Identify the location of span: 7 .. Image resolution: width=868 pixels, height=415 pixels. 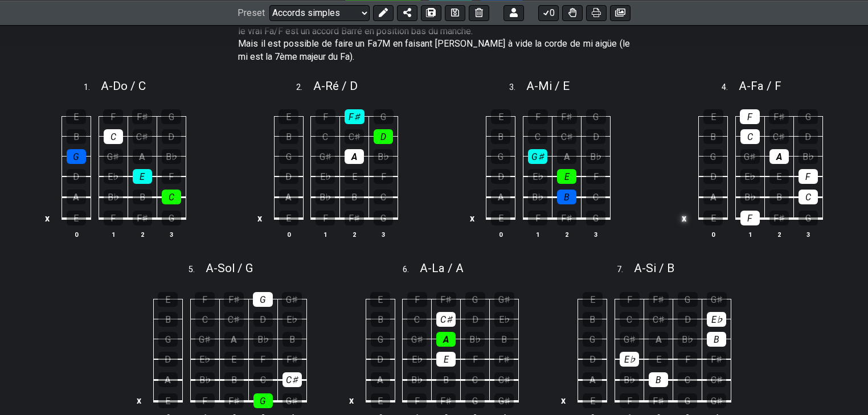
(625, 270).